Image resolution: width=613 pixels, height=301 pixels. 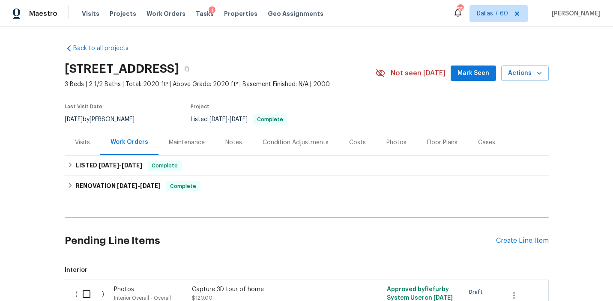 I want to click on span: Photos, so click(x=124, y=289).